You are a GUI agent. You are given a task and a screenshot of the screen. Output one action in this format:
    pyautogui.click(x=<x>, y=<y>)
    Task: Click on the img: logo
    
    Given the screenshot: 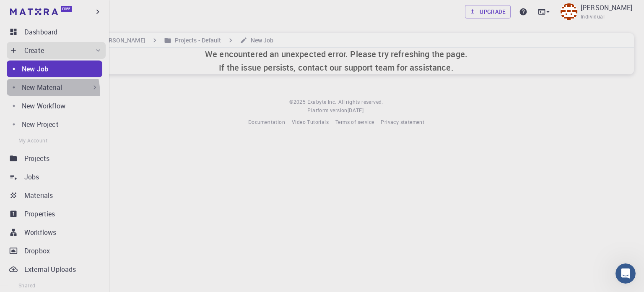 What is the action you would take?
    pyautogui.click(x=34, y=12)
    